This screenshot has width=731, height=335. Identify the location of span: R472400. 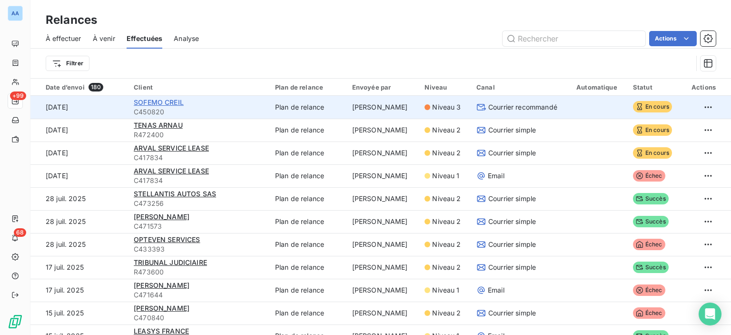
(199, 135).